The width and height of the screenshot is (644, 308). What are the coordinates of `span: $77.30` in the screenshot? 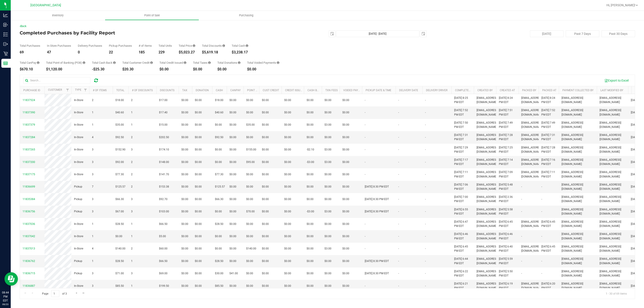 It's located at (120, 174).